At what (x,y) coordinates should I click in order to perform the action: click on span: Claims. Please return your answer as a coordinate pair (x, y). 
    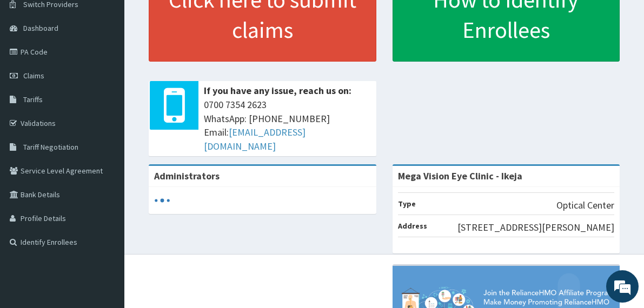
    Looking at the image, I should click on (34, 76).